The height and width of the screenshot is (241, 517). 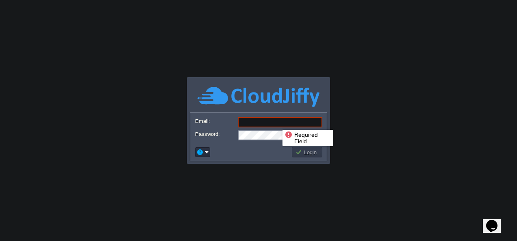 What do you see at coordinates (308, 138) in the screenshot?
I see `div: Required Field` at bounding box center [308, 138].